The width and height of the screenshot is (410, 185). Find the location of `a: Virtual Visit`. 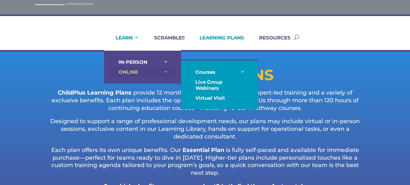

a: Virtual Visit is located at coordinates (219, 98).